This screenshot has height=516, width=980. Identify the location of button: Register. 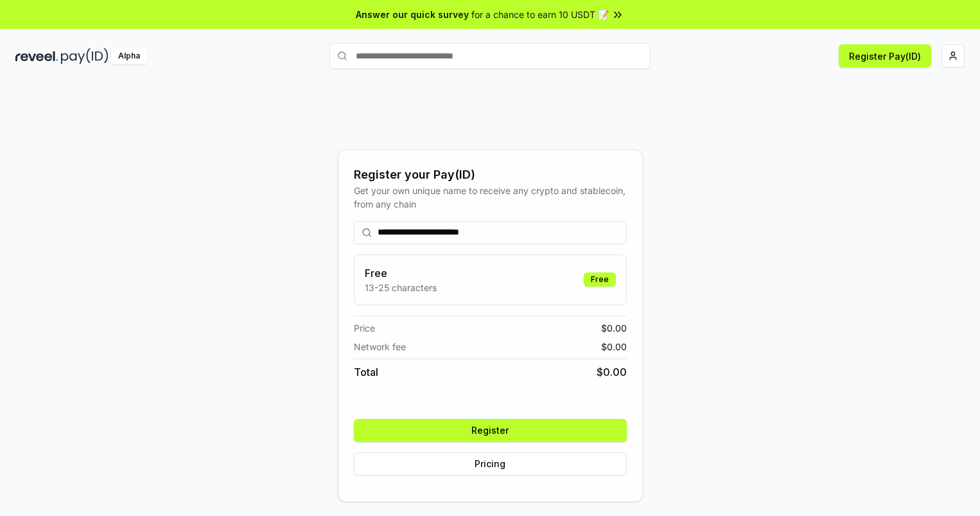
(490, 431).